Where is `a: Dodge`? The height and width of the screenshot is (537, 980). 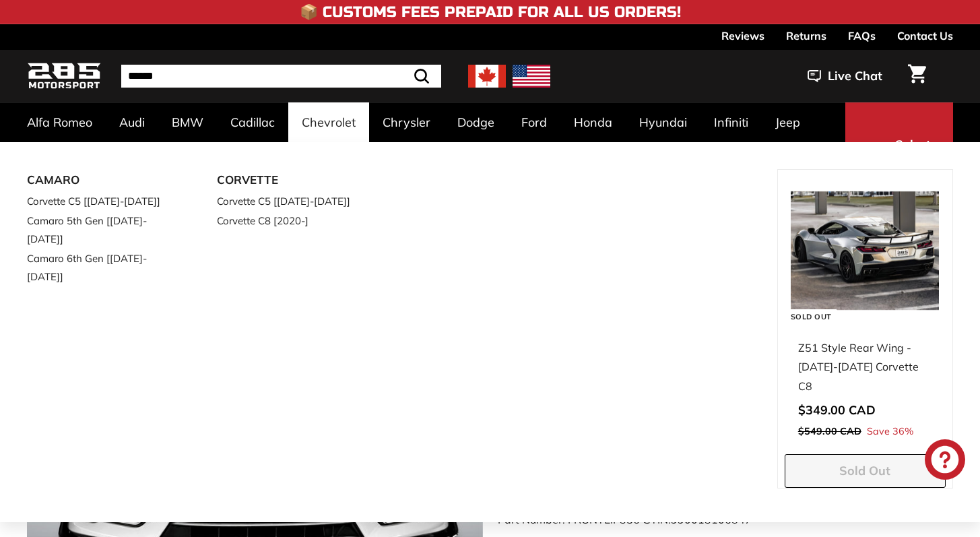 a: Dodge is located at coordinates (475, 122).